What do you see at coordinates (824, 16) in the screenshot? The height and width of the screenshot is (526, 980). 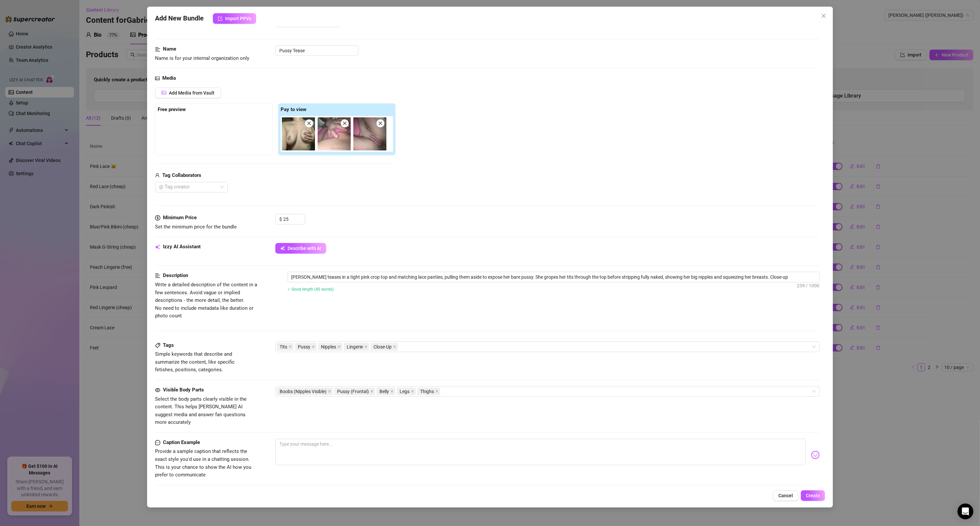 I see `button: Close` at bounding box center [824, 16].